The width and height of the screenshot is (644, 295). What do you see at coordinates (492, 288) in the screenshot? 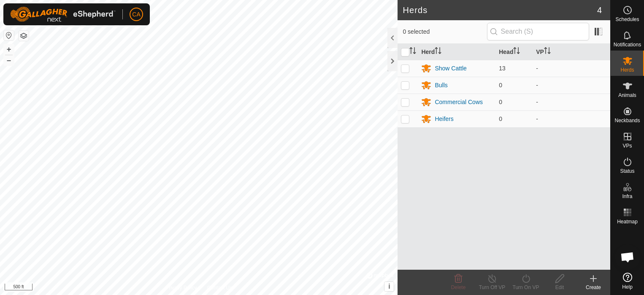
I see `div: Turn Off VP` at bounding box center [492, 288].